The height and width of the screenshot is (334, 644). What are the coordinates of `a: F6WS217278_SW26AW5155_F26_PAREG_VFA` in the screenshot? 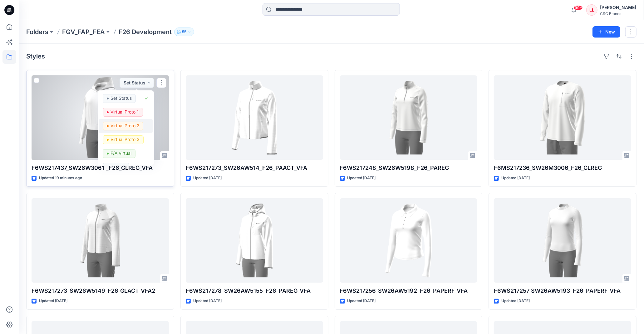 It's located at (255, 241).